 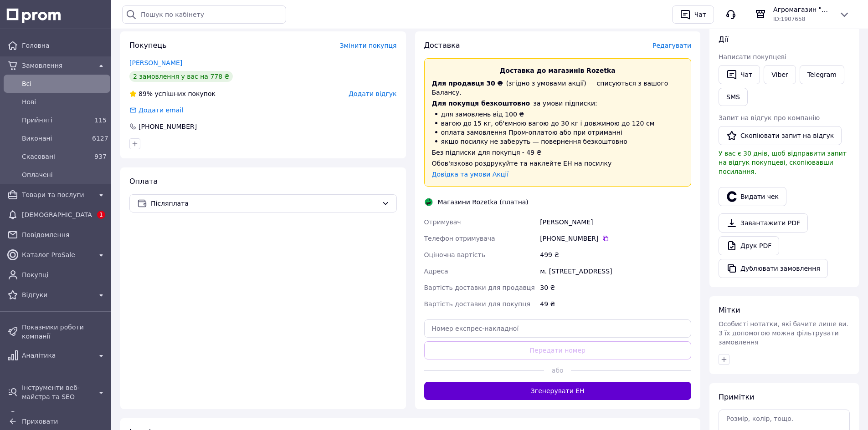 What do you see at coordinates (616, 304) in the screenshot?
I see `div: 49 ₴` at bounding box center [616, 304].